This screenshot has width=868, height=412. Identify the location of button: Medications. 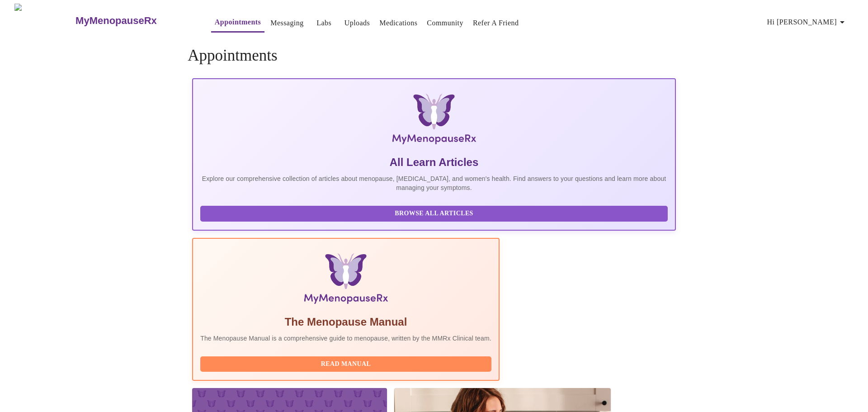
(399, 23).